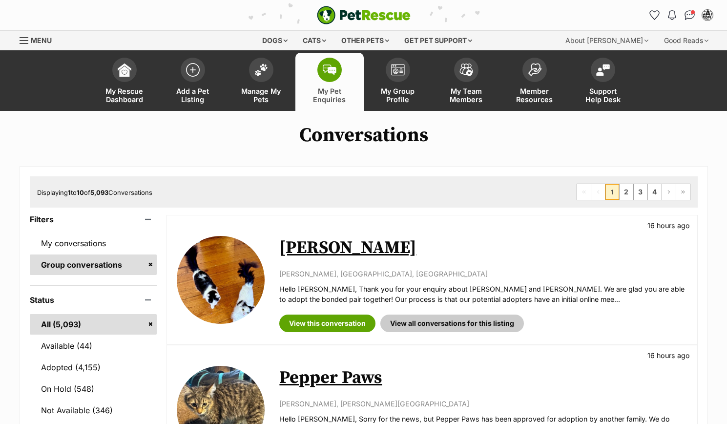  What do you see at coordinates (603, 82) in the screenshot?
I see `a: Support Help Desk` at bounding box center [603, 82].